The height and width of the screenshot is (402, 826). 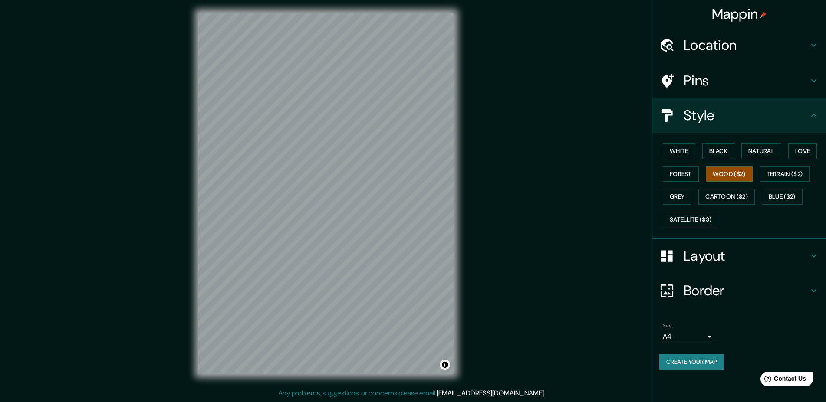 What do you see at coordinates (689, 337) in the screenshot?
I see `div: A4` at bounding box center [689, 337].